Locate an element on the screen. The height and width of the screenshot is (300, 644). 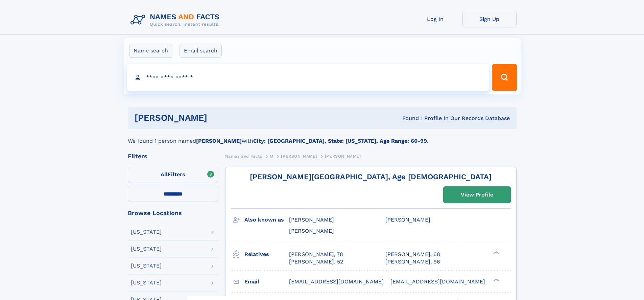
h3: Also known as is located at coordinates (267, 220).